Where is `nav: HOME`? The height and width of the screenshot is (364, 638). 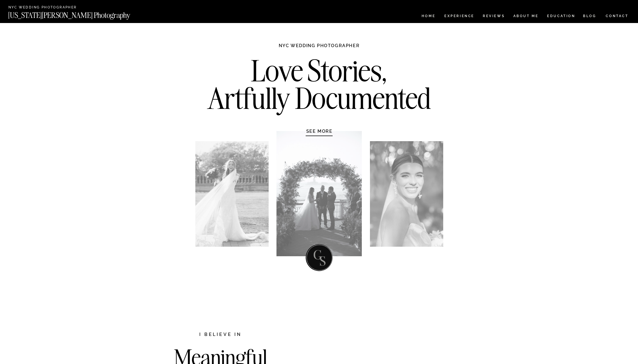
nav: HOME is located at coordinates (428, 17).